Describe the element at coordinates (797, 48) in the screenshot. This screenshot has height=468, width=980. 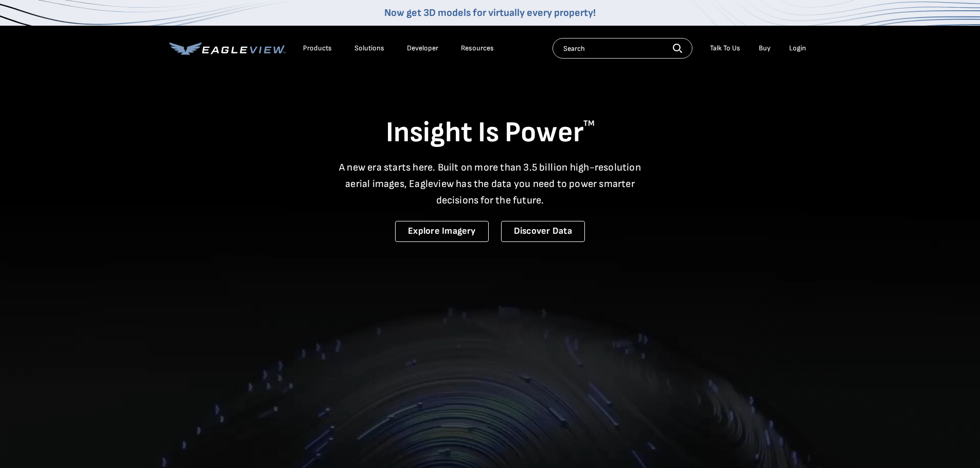
I see `div: Login` at that location.